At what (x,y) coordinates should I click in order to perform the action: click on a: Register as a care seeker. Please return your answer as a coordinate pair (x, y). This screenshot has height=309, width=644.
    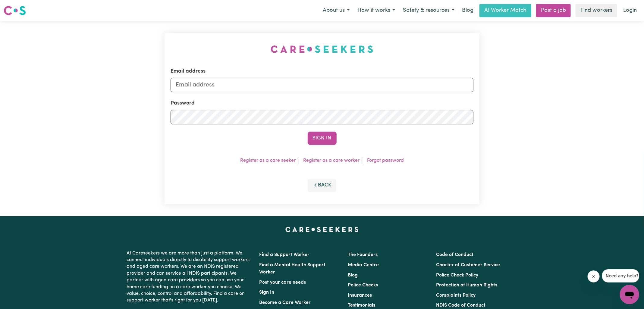
    Looking at the image, I should click on (268, 161).